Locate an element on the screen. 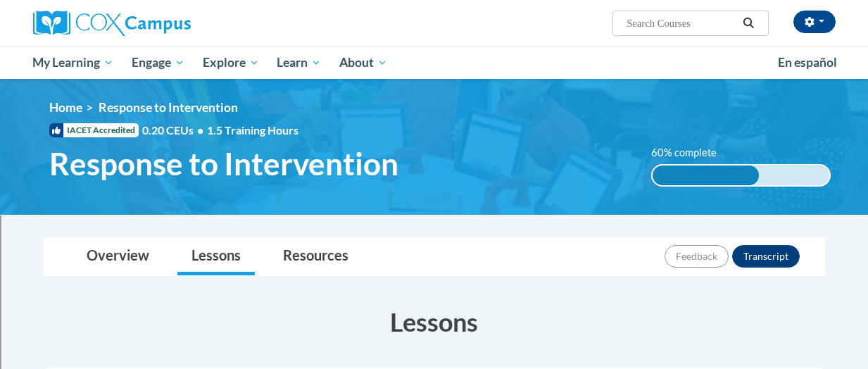 The height and width of the screenshot is (369, 868). div: Main menu is located at coordinates (434, 63).